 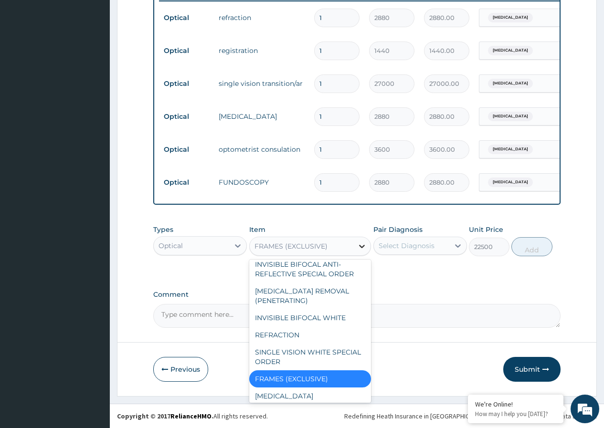 What do you see at coordinates (180, 369) in the screenshot?
I see `button: Previous` at bounding box center [180, 369].